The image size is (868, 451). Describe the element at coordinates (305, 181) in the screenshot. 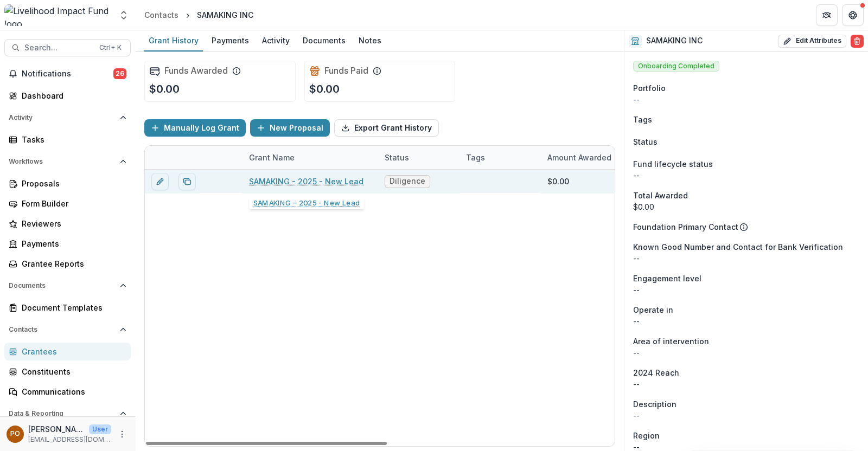

I see `a: SAMAKING - 2025 - New Lead` at that location.